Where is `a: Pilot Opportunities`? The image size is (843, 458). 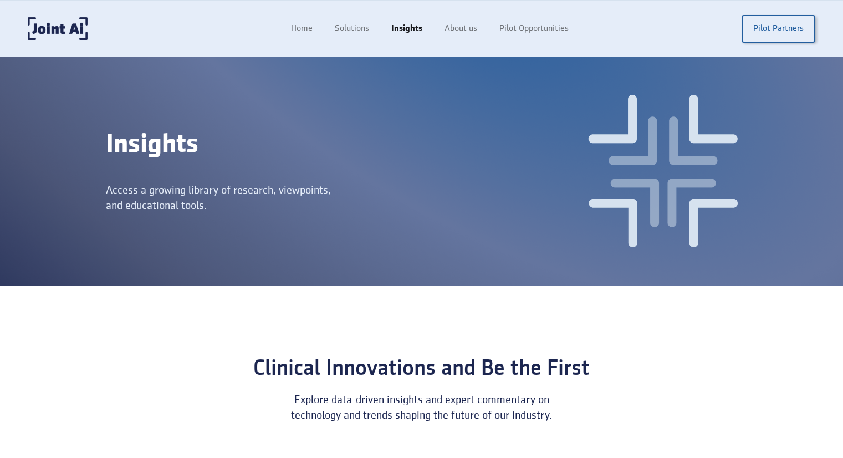
a: Pilot Opportunities is located at coordinates (534, 29).